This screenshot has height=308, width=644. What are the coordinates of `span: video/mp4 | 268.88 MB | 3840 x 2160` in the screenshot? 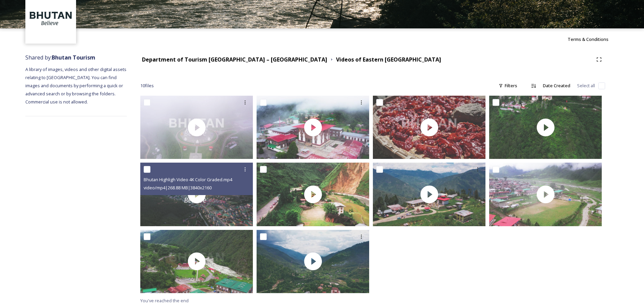 It's located at (177, 188).